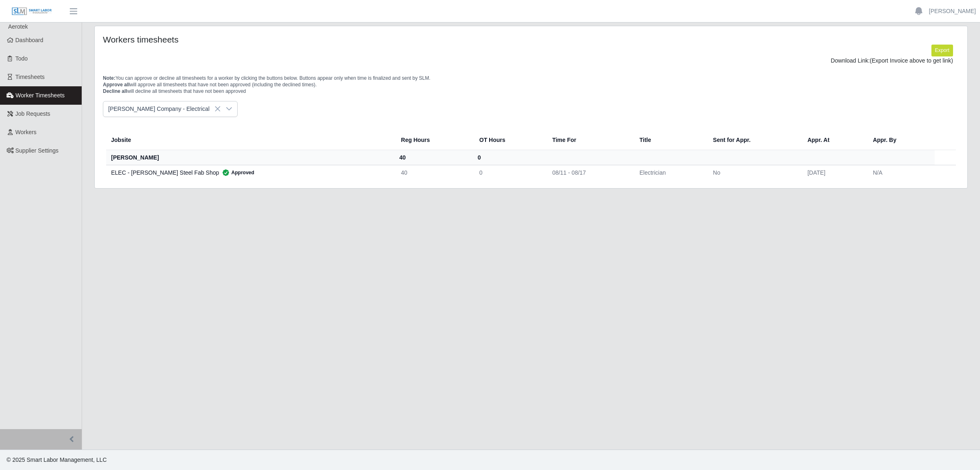 The image size is (980, 470). Describe the element at coordinates (37, 151) in the screenshot. I see `span: Supplier Settings` at that location.